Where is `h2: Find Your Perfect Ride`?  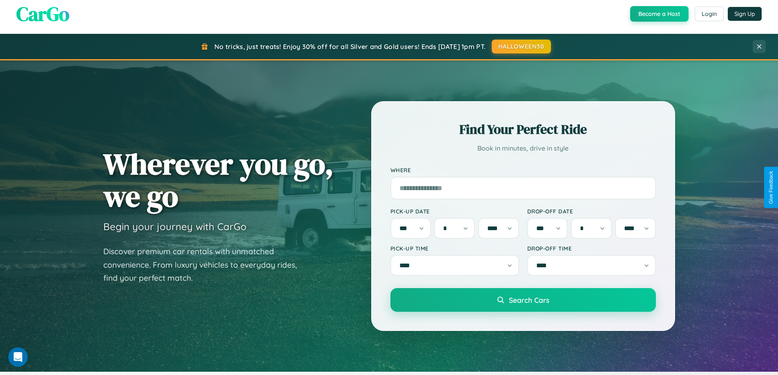
h2: Find Your Perfect Ride is located at coordinates (523, 129).